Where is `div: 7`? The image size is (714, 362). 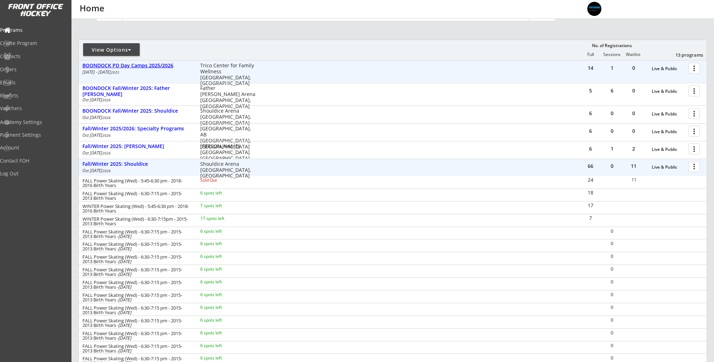 div: 7 is located at coordinates (591, 218).